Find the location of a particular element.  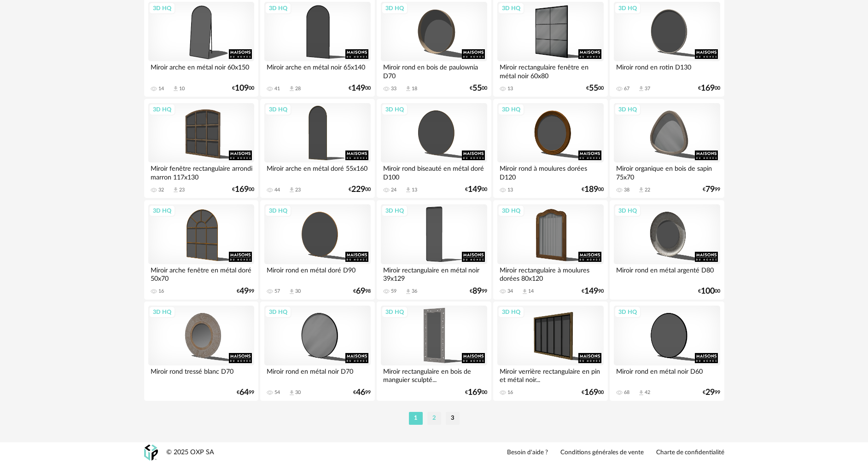

span: 64 is located at coordinates (244, 393).